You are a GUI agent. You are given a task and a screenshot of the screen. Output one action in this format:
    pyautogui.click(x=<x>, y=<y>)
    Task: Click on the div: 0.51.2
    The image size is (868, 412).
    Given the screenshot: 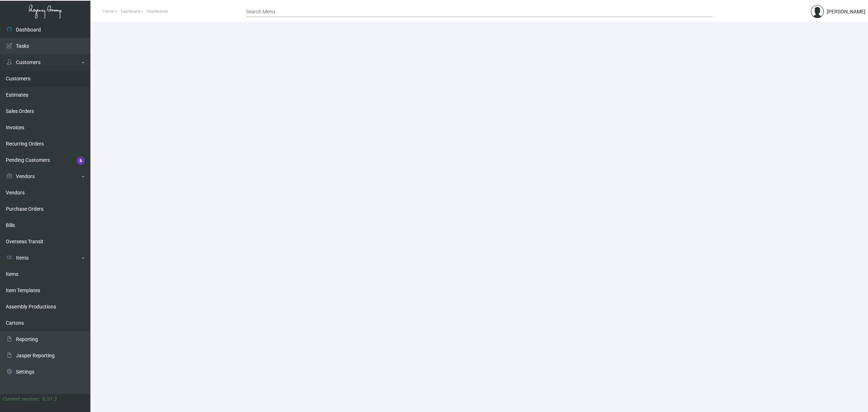 What is the action you would take?
    pyautogui.click(x=50, y=399)
    